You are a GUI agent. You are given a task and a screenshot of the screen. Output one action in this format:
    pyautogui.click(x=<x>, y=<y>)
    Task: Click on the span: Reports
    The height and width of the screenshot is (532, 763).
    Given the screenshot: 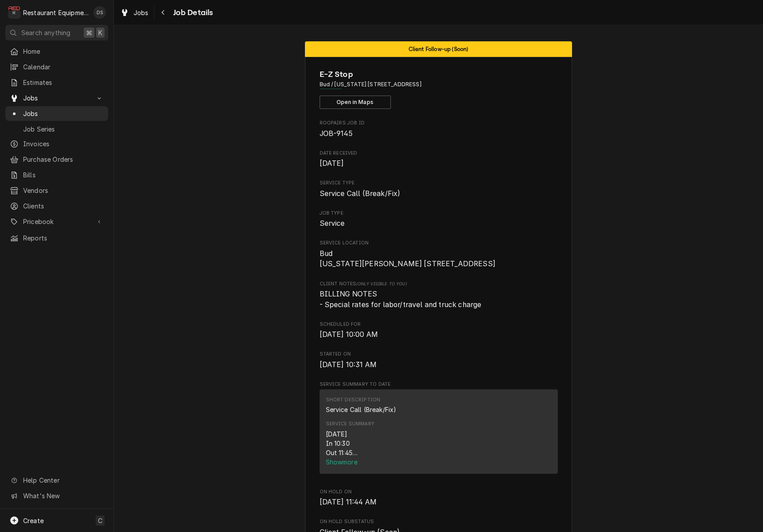 What is the action you would take?
    pyautogui.click(x=63, y=238)
    